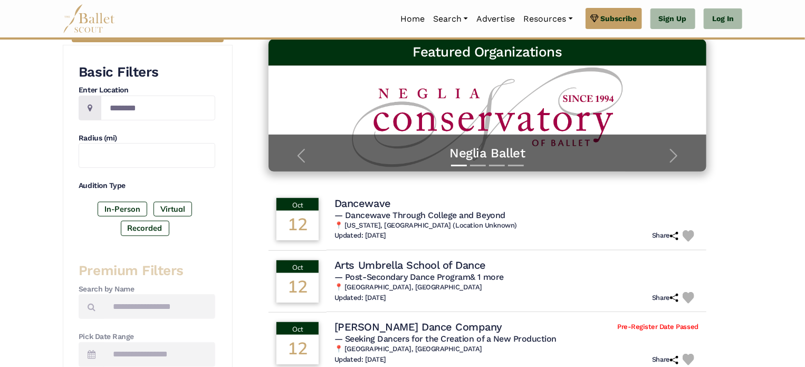 This screenshot has width=805, height=367. Describe the element at coordinates (147, 138) in the screenshot. I see `h4: Radius (mi)` at that location.